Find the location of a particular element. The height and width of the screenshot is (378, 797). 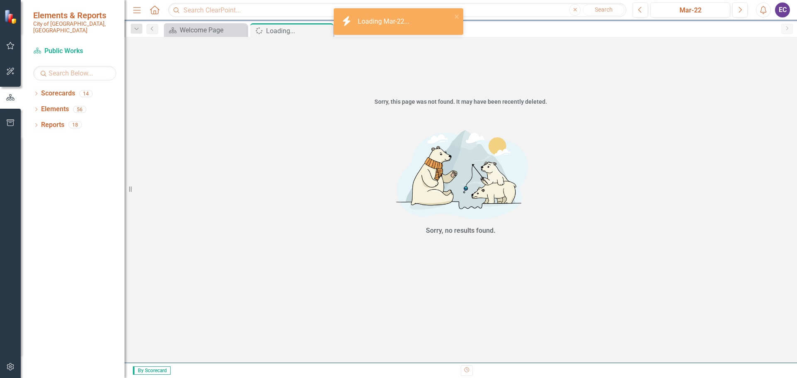

a: Elements is located at coordinates (55, 109).